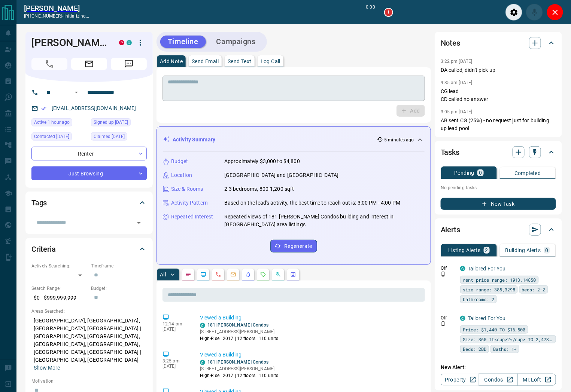  I want to click on h2: Tasks, so click(450, 153).